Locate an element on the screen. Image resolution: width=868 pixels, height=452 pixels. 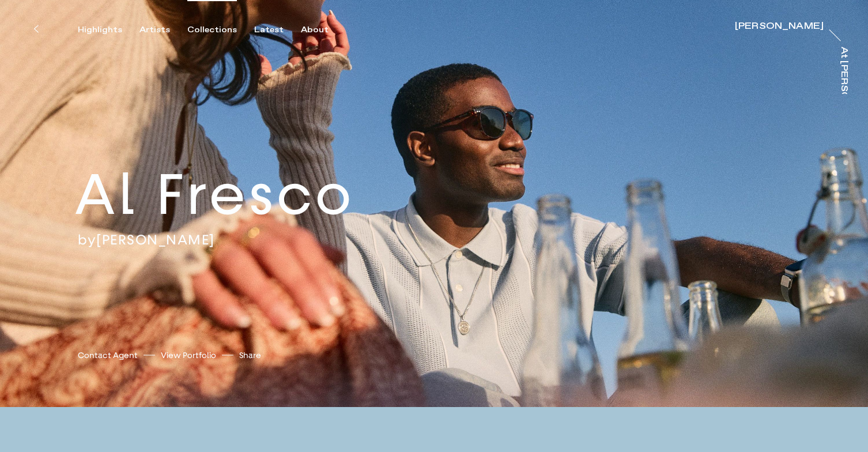
div: Latest is located at coordinates (268, 30).